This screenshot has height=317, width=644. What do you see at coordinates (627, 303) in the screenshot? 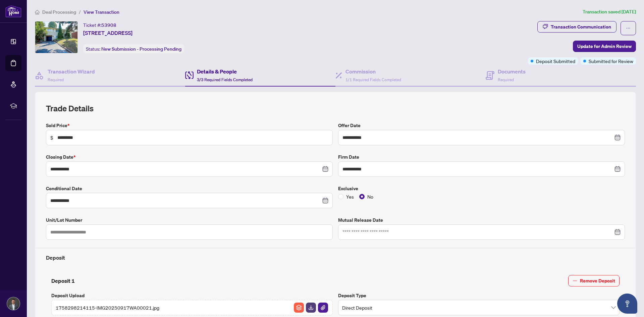
I see `button: Open asap` at bounding box center [627, 303].